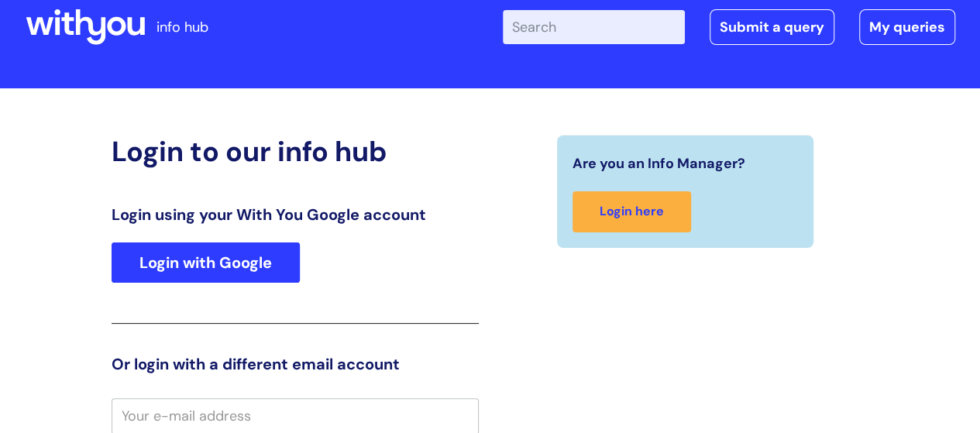 The height and width of the screenshot is (433, 980). Describe the element at coordinates (772, 27) in the screenshot. I see `a: Submit a query` at that location.